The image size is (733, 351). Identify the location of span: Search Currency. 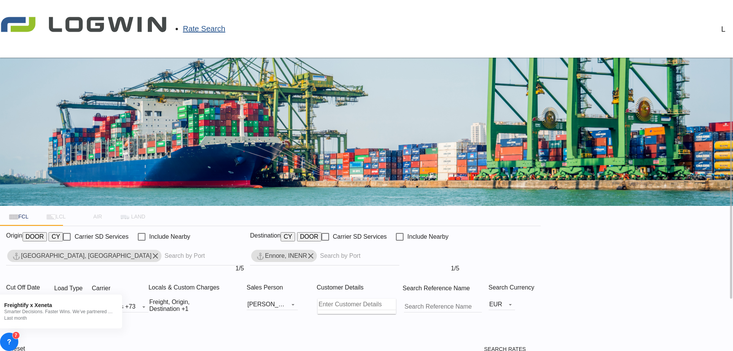
(512, 287).